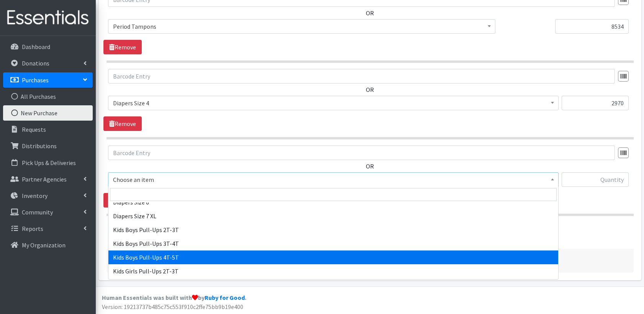  Describe the element at coordinates (333, 271) in the screenshot. I see `li: Kids Girls Pull-Ups 2T-3T` at that location.